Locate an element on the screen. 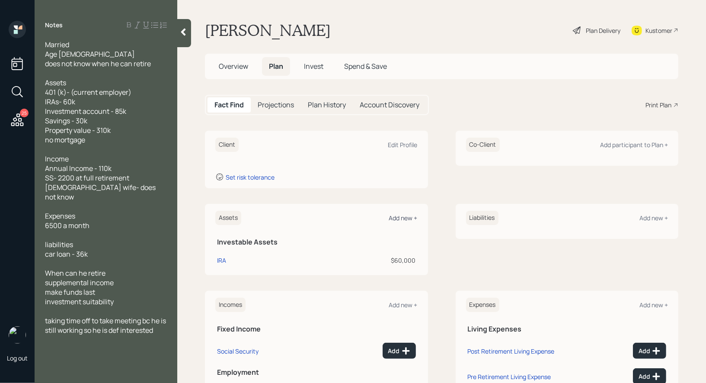 This screenshot has width=706, height=383. span: liabilities car loan - 36k is located at coordinates (66, 249).